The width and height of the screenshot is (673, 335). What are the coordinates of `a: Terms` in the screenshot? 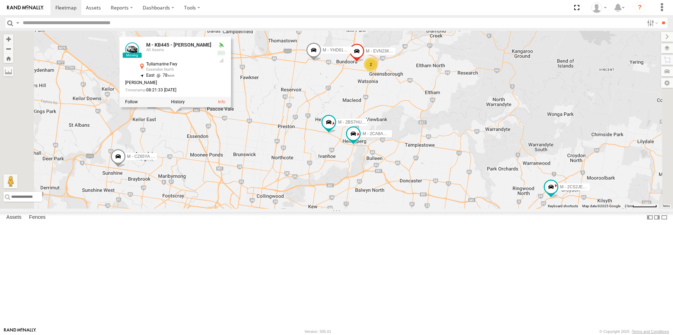 It's located at (666, 206).